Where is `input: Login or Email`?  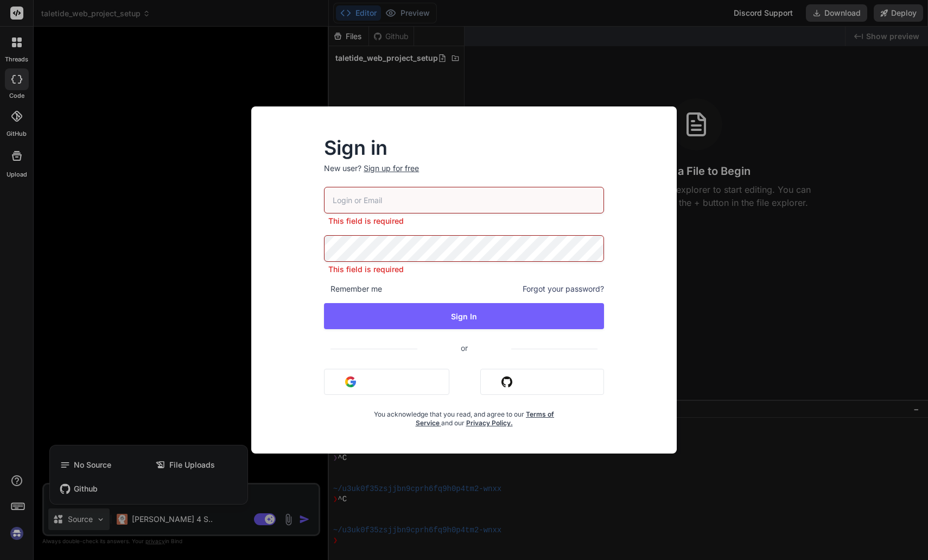 input: Login or Email is located at coordinates (464, 200).